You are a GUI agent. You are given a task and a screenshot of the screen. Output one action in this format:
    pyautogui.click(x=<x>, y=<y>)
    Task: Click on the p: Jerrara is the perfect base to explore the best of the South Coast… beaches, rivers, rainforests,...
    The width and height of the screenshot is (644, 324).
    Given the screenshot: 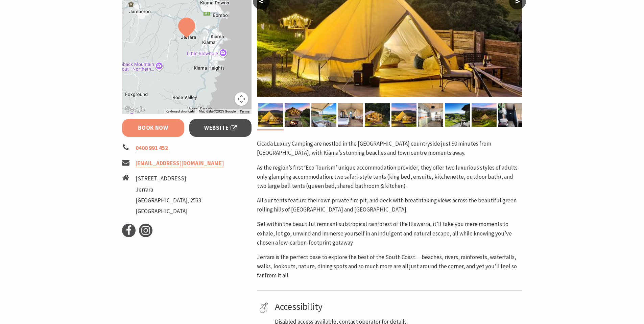 What is the action you would take?
    pyautogui.click(x=389, y=267)
    